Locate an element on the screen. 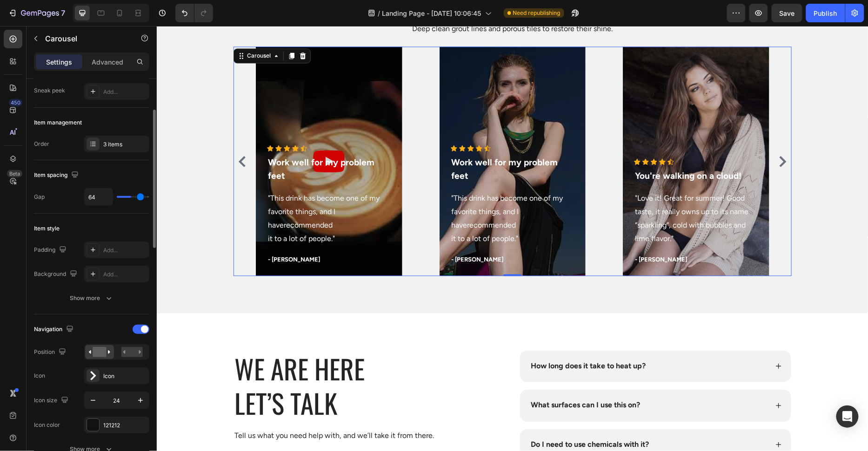 This screenshot has width=868, height=451. div: Icon size is located at coordinates (52, 401).